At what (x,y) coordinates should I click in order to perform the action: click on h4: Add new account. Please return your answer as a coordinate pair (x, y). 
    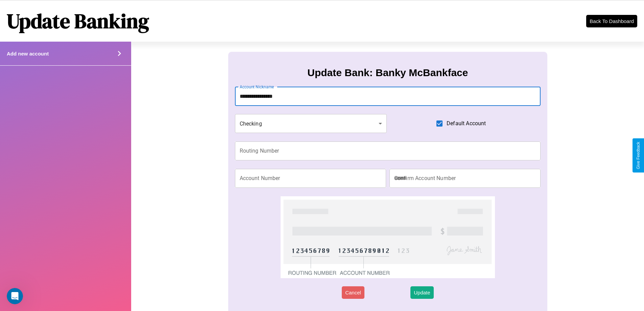
    Looking at the image, I should click on (28, 53).